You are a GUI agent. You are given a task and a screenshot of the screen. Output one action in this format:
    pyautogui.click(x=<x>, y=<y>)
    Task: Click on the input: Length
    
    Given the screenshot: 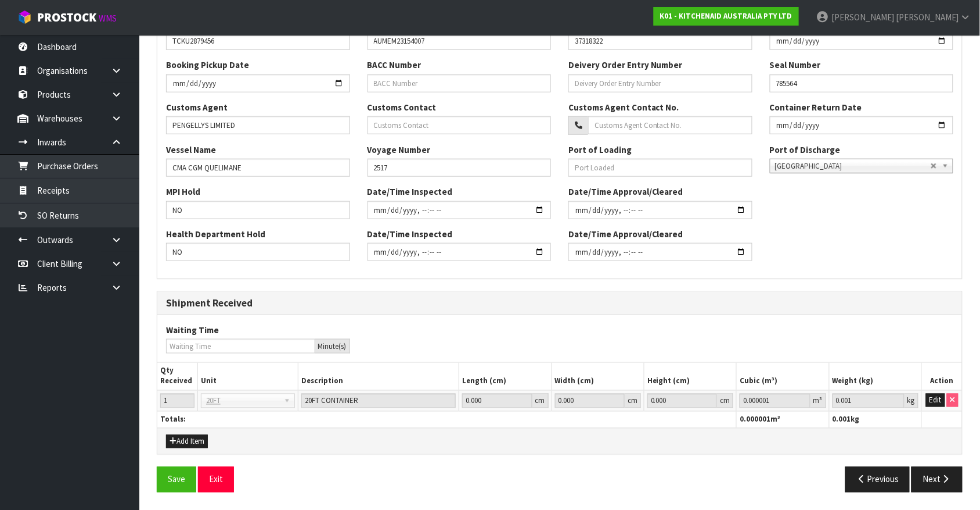 What is the action you would take?
    pyautogui.click(x=497, y=401)
    